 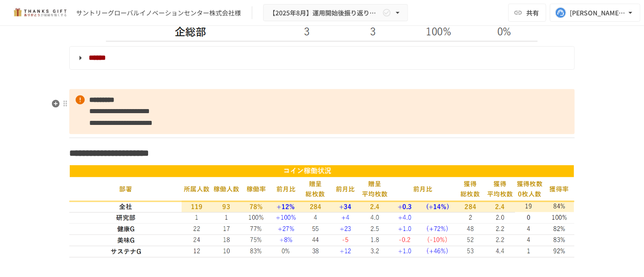 What do you see at coordinates (532, 13) in the screenshot?
I see `span: 共有` at bounding box center [532, 13].